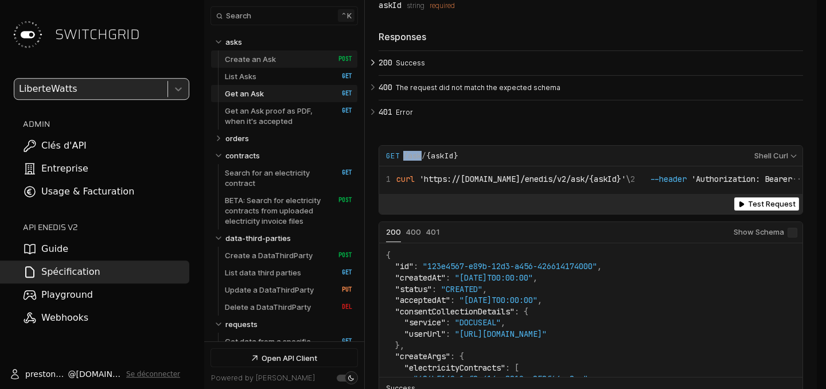  What do you see at coordinates (241, 324) in the screenshot?
I see `p: requests` at bounding box center [241, 324].